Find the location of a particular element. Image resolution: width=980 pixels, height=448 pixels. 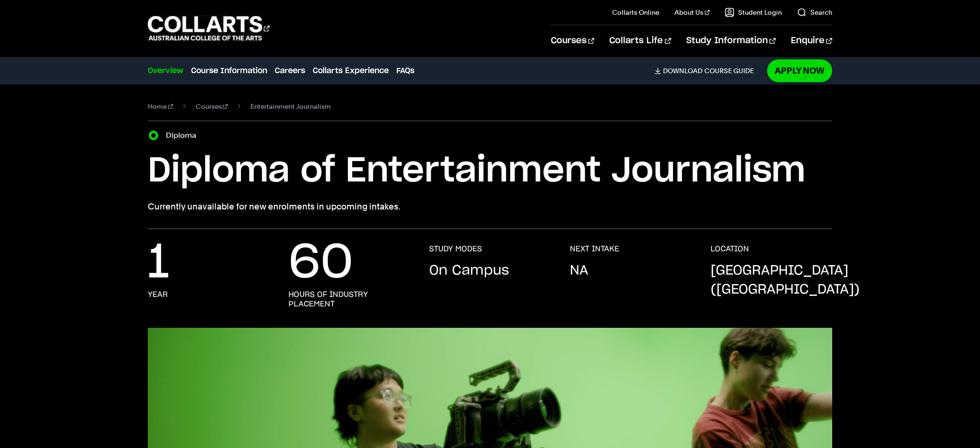

p: On Campus is located at coordinates (469, 271).